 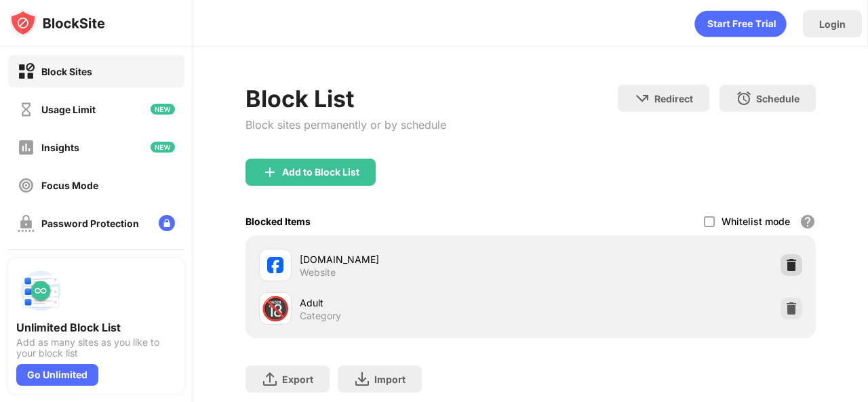 I want to click on div: animation, so click(x=741, y=24).